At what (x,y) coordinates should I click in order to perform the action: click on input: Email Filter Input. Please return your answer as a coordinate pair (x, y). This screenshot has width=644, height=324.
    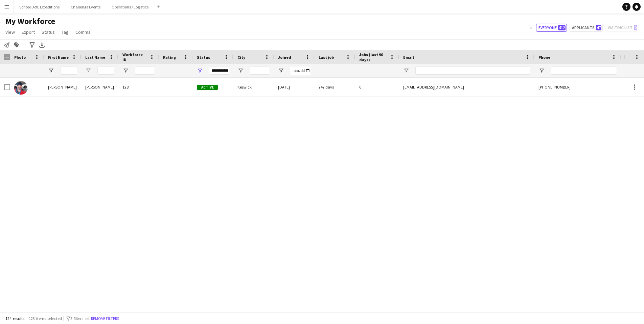
    Looking at the image, I should click on (473, 70).